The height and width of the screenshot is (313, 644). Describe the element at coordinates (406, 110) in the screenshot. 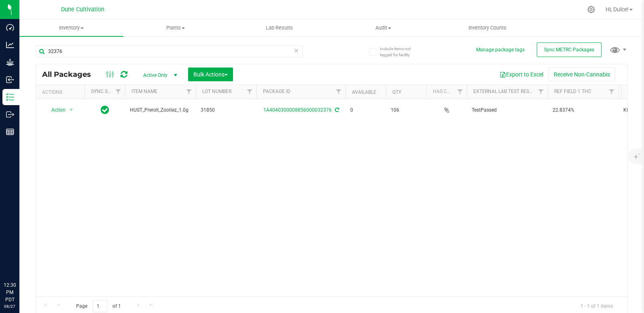

I see `span: 106` at that location.